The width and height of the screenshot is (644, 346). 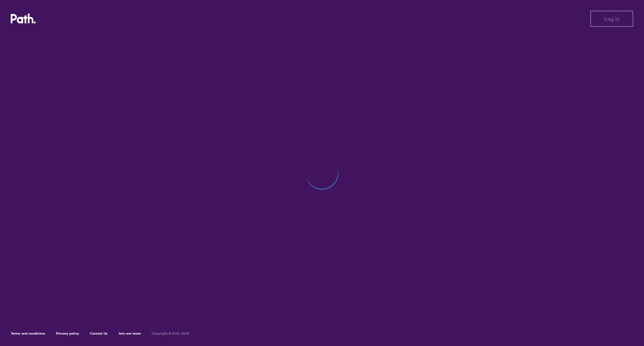 What do you see at coordinates (170, 334) in the screenshot?
I see `h6: Copyright © Path 2018` at bounding box center [170, 334].